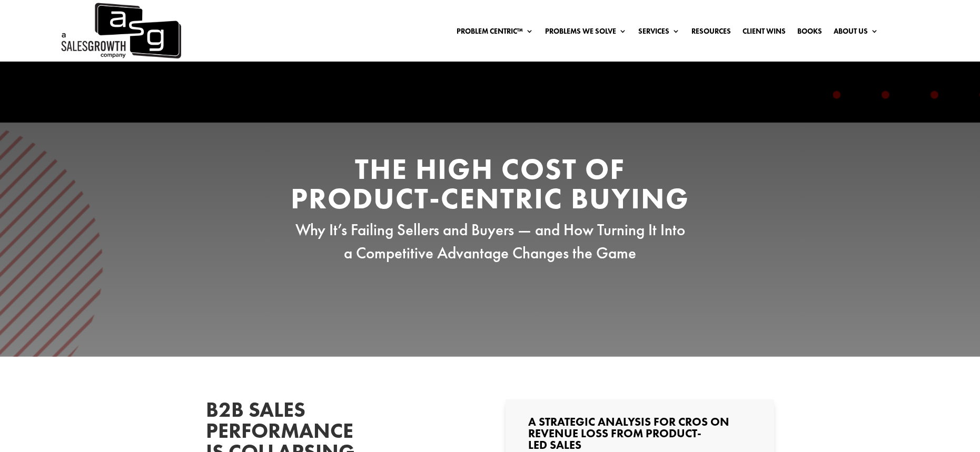 This screenshot has width=980, height=452. I want to click on h2: The High Cost of Product-Centric Buying, so click(490, 187).